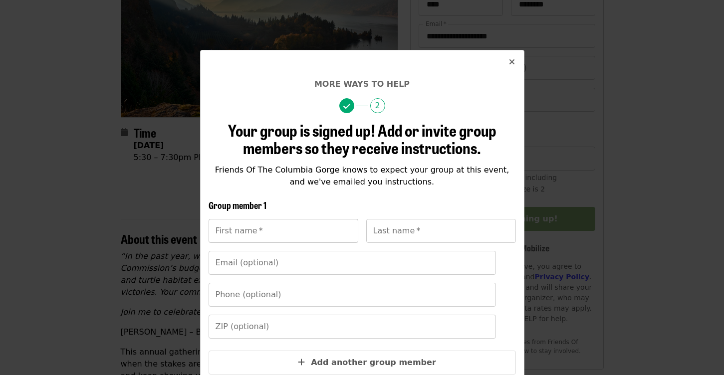  What do you see at coordinates (362, 363) in the screenshot?
I see `button: Add another group member` at bounding box center [362, 363].